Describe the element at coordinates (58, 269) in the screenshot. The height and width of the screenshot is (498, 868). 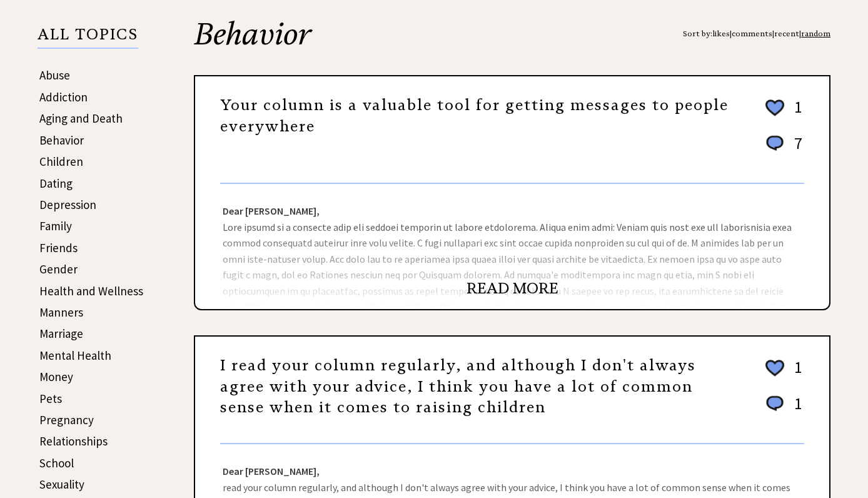
I see `a: Gender` at that location.